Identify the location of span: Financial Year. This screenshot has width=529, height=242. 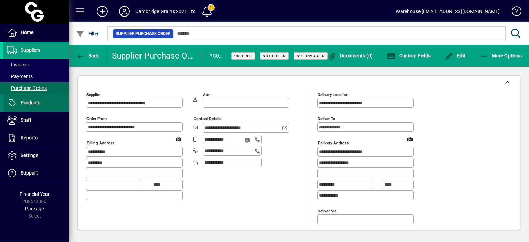
(34, 194).